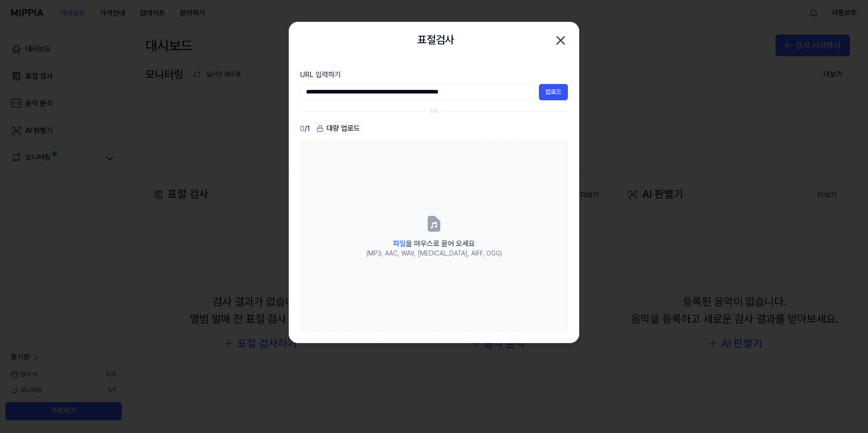  I want to click on button: 업로드, so click(553, 92).